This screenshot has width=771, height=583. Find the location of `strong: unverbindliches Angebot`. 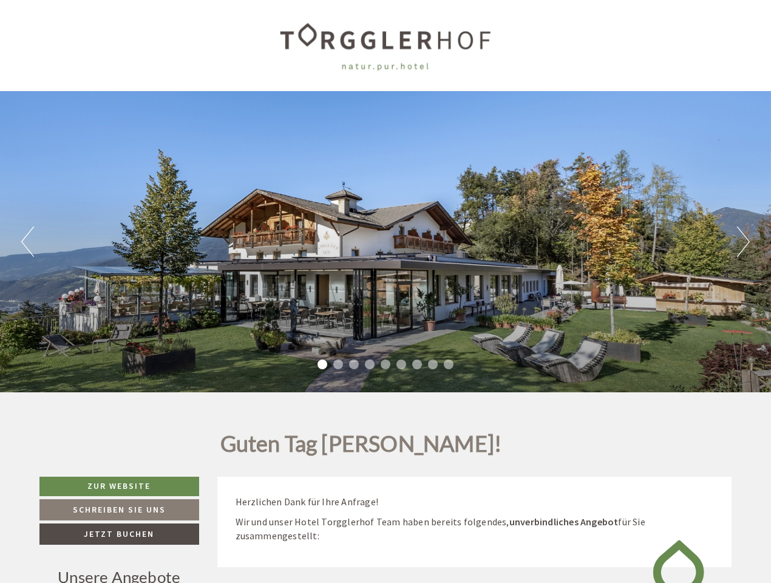

strong: unverbindliches Angebot is located at coordinates (564, 521).